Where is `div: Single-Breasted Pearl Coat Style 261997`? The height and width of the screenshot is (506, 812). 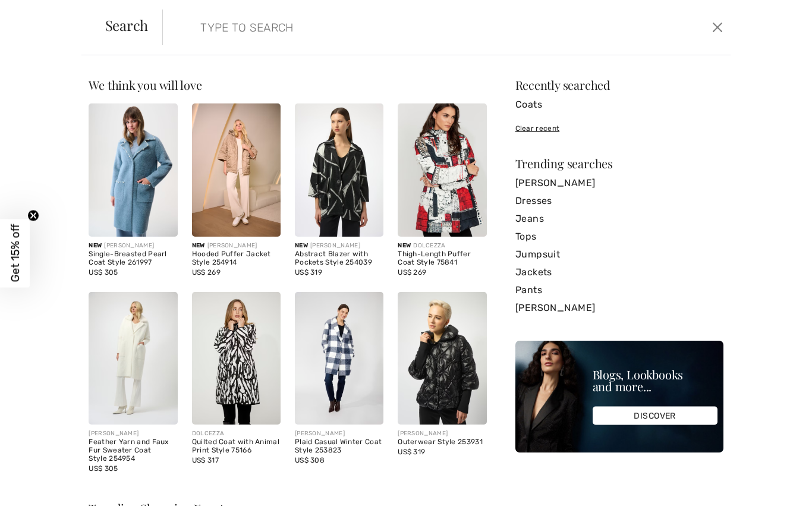 div: Single-Breasted Pearl Coat Style 261997 is located at coordinates (133, 258).